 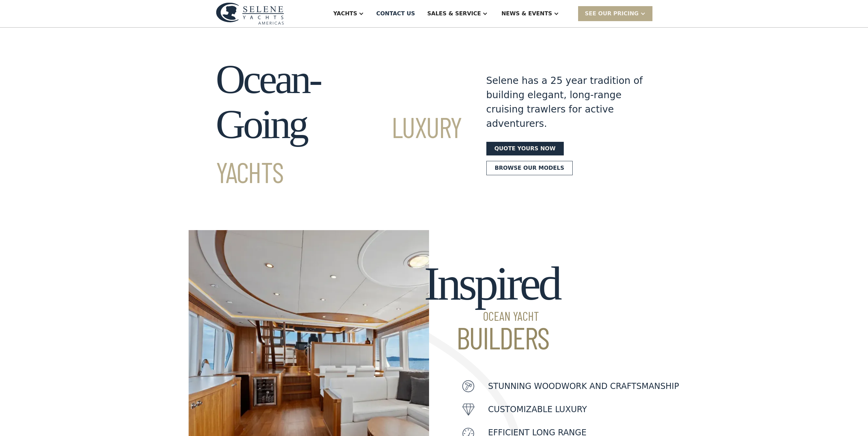 I want to click on img: logo, so click(x=250, y=13).